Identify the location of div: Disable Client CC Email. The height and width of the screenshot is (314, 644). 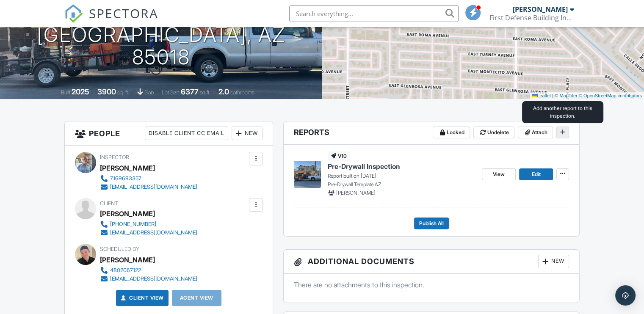
(186, 134).